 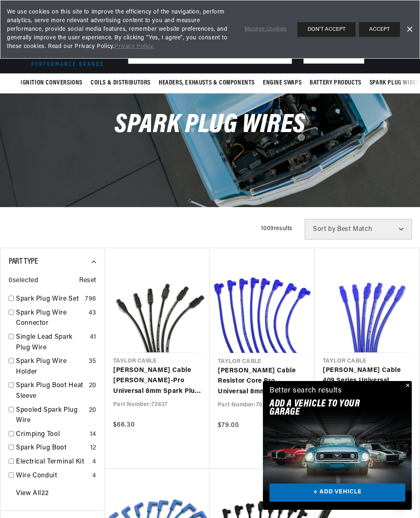 What do you see at coordinates (358, 229) in the screenshot?
I see `select: Sort by` at bounding box center [358, 229].